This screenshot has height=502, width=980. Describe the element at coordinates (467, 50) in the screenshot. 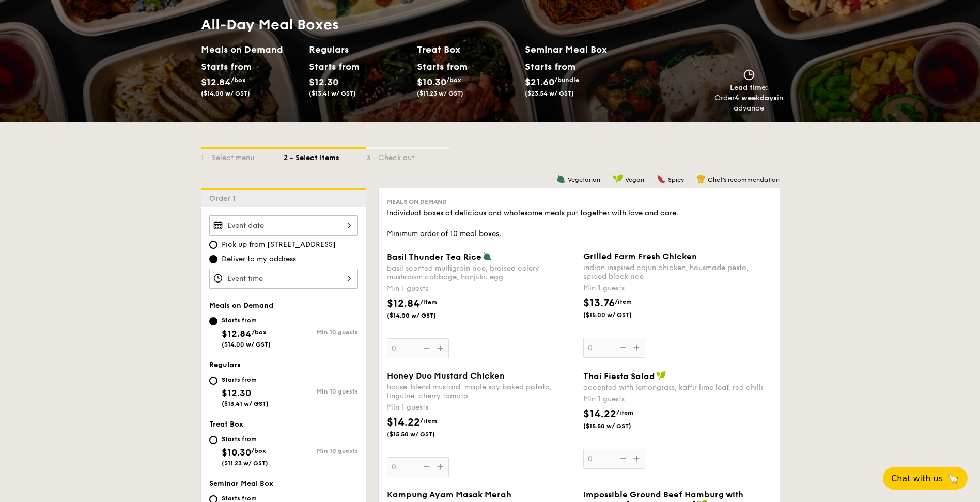

I see `h2: Treat Box` at that location.